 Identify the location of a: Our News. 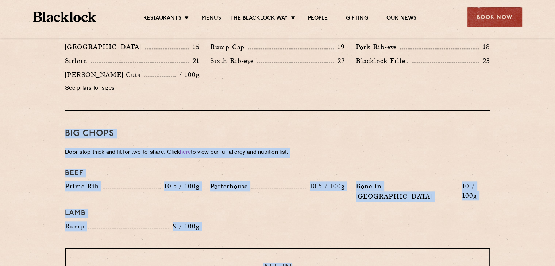
(401, 19).